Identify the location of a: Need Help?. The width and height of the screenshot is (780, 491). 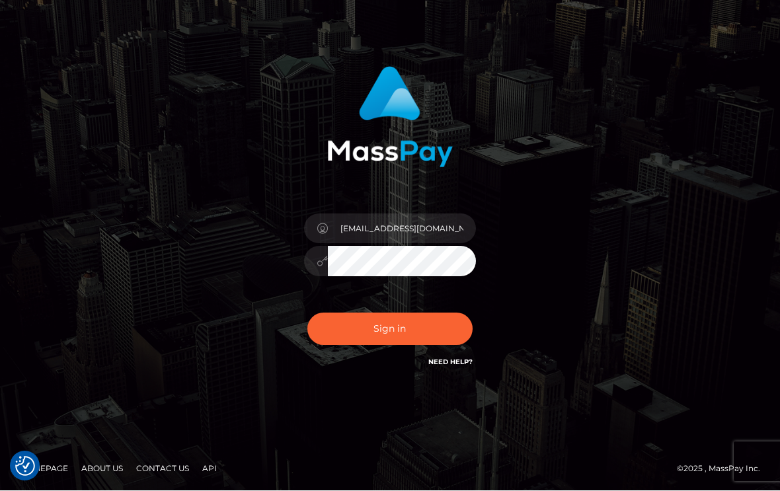
(450, 362).